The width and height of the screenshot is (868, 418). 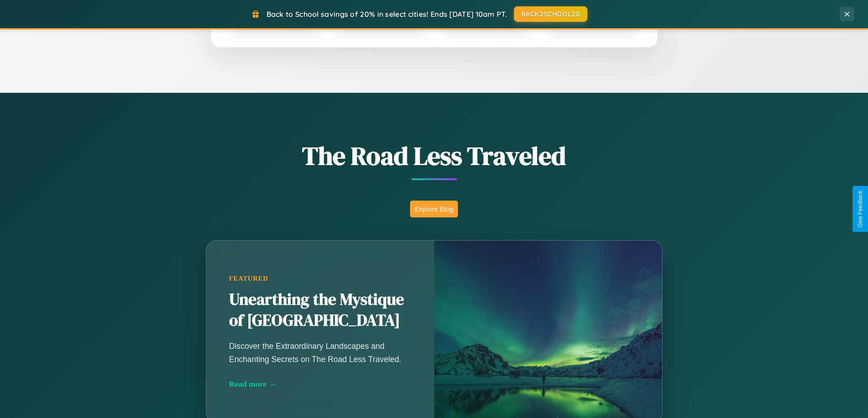 I want to click on button: Explore Blog, so click(x=434, y=209).